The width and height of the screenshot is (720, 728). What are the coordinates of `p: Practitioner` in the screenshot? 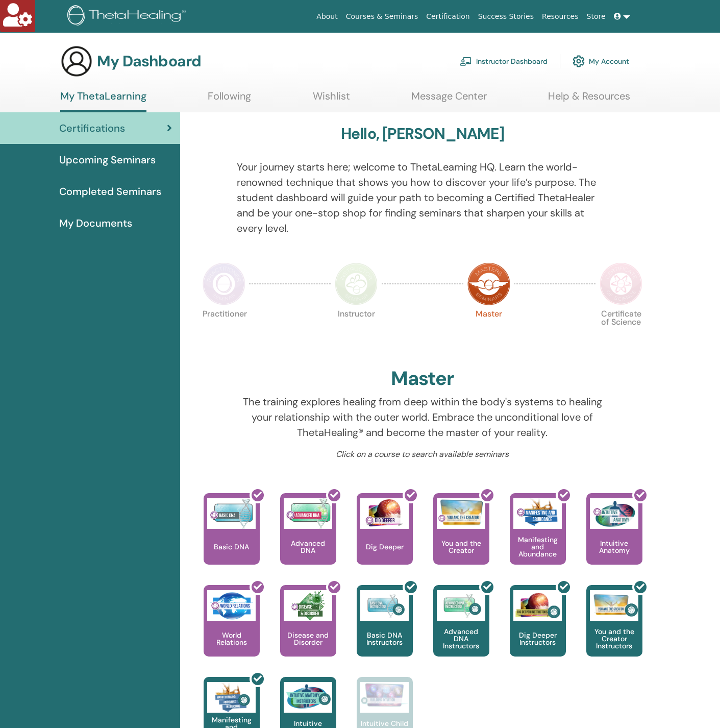 It's located at (224, 331).